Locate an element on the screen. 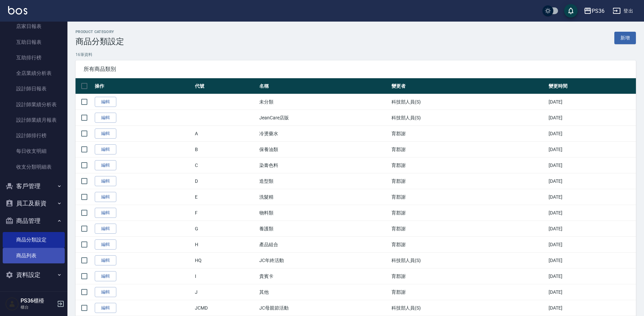  th: 代號 is located at coordinates (225, 86).